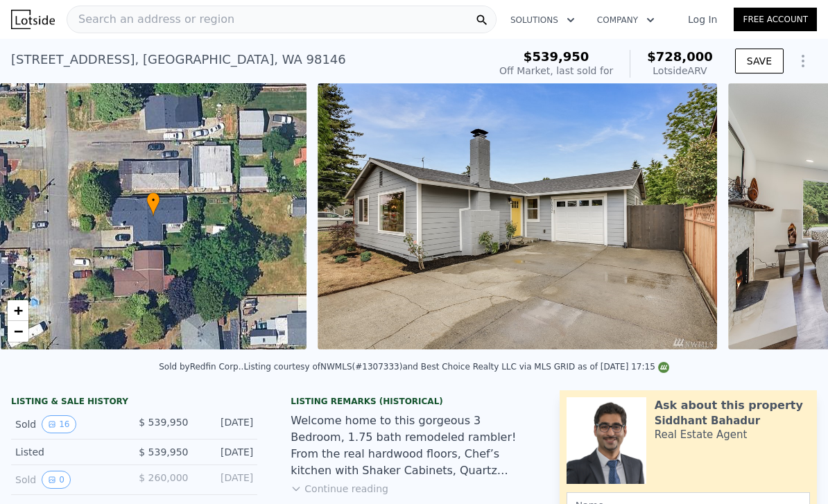 Image resolution: width=828 pixels, height=504 pixels. Describe the element at coordinates (626, 20) in the screenshot. I see `button: Company` at that location.